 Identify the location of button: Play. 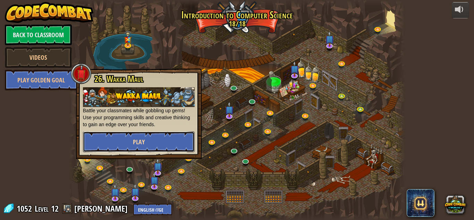
(139, 141).